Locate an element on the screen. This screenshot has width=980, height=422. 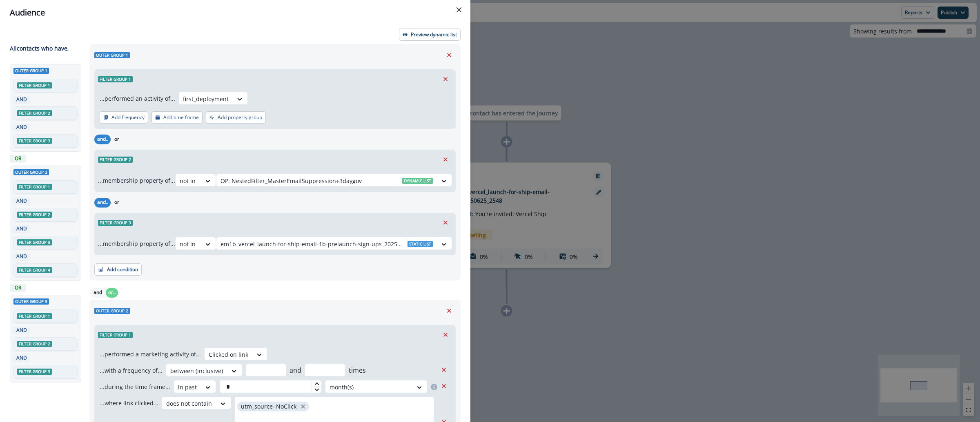
button: Preview dynamic list is located at coordinates (430, 34).